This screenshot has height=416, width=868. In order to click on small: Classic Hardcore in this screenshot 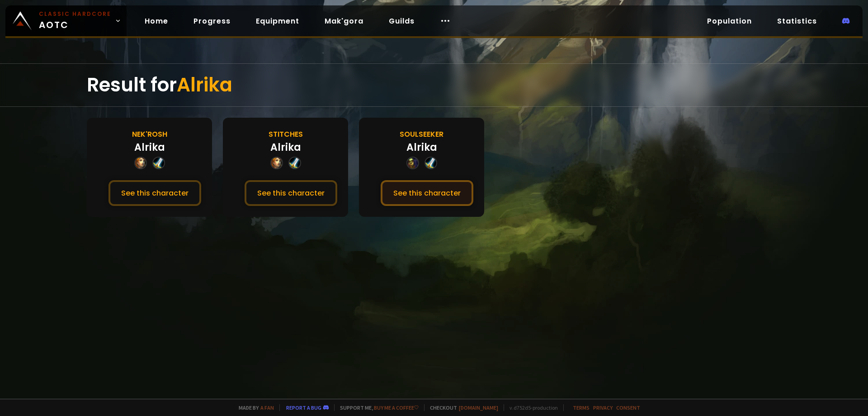, I will do `click(75, 14)`.